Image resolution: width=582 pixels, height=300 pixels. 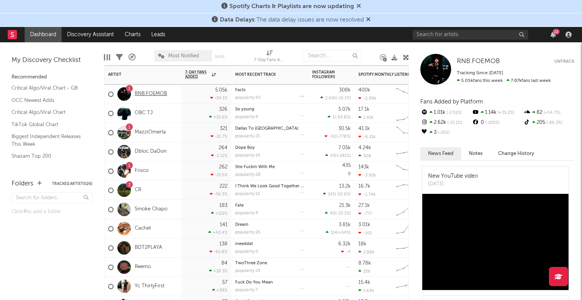 What do you see at coordinates (264, 75) in the screenshot?
I see `div: Most Recent Track` at bounding box center [264, 75].